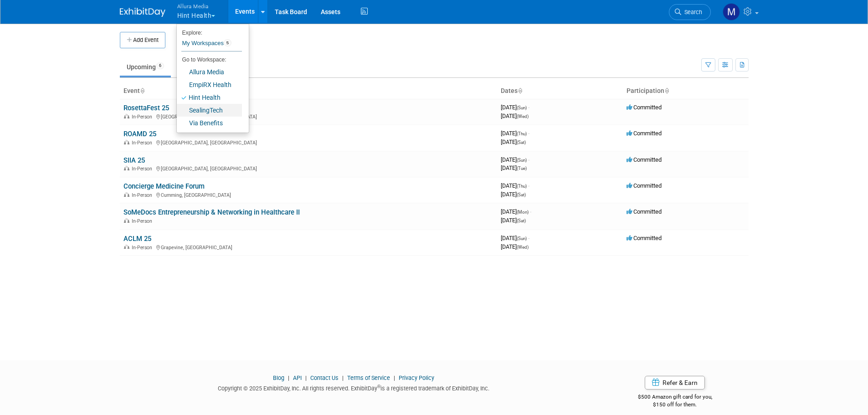 This screenshot has width=868, height=415. Describe the element at coordinates (209, 123) in the screenshot. I see `a: Via Benefits` at that location.